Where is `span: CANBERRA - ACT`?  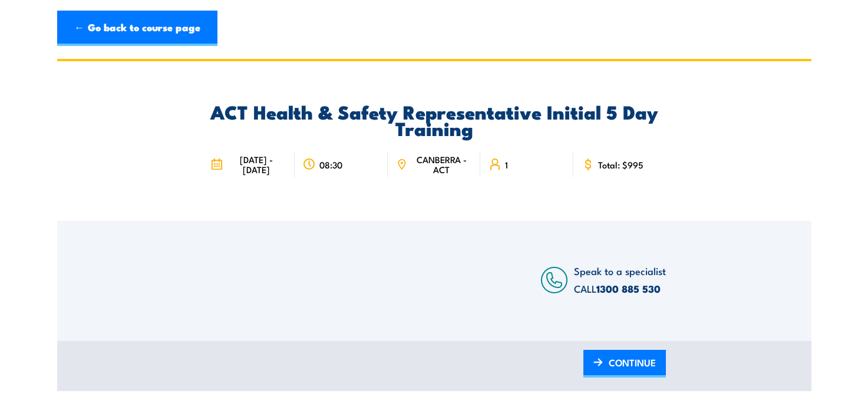 span: CANBERRA - ACT is located at coordinates (441, 164).